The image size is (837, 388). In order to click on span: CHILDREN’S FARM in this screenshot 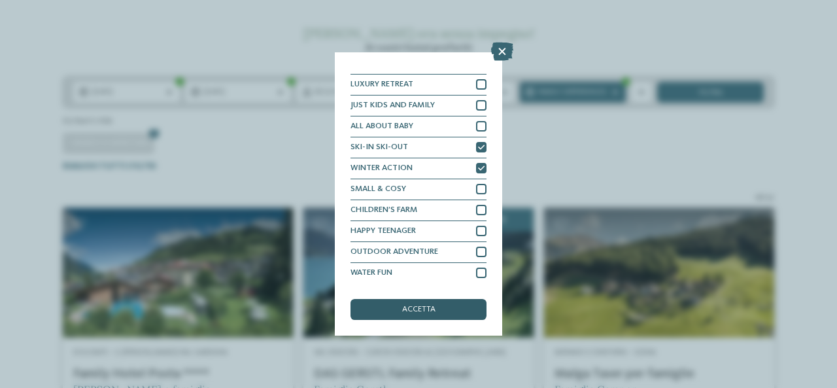, I will do `click(384, 210)`.